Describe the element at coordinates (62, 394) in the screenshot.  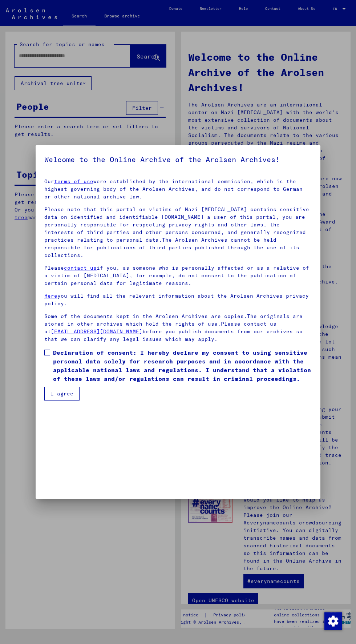
I see `button: I agree` at that location.